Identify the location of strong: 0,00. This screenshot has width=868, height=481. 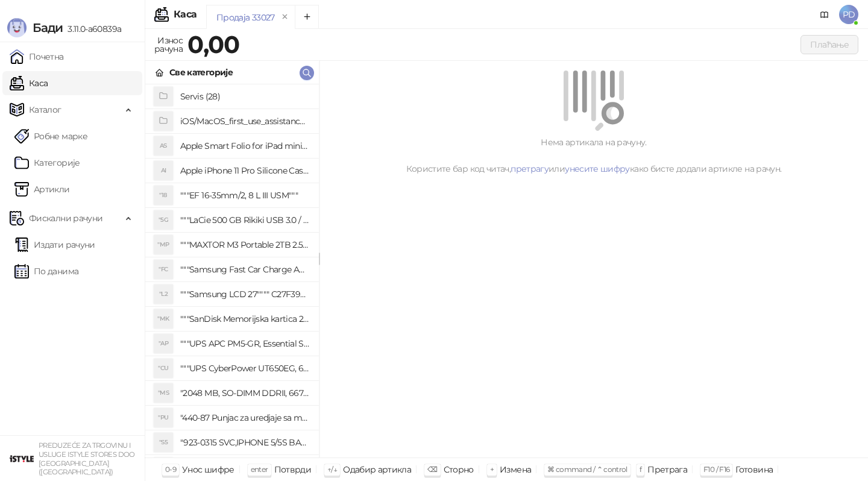
(213, 44).